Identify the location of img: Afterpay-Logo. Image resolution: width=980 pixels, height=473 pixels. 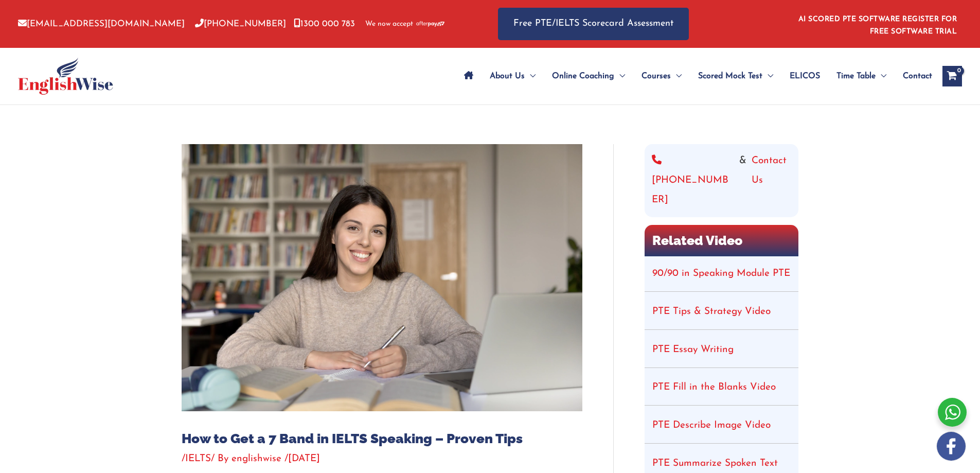
(430, 23).